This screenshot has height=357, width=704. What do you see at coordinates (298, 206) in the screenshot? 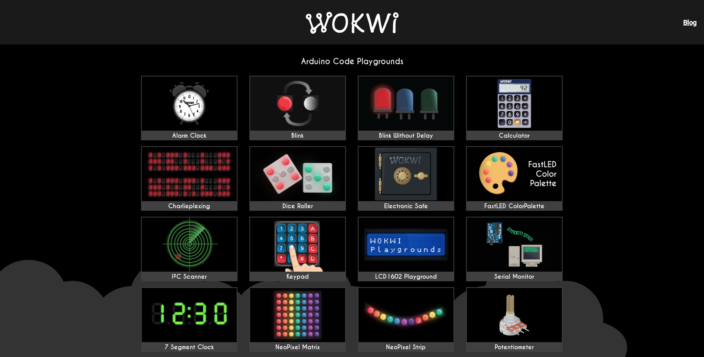
I see `div: Dice Roller` at bounding box center [298, 206].